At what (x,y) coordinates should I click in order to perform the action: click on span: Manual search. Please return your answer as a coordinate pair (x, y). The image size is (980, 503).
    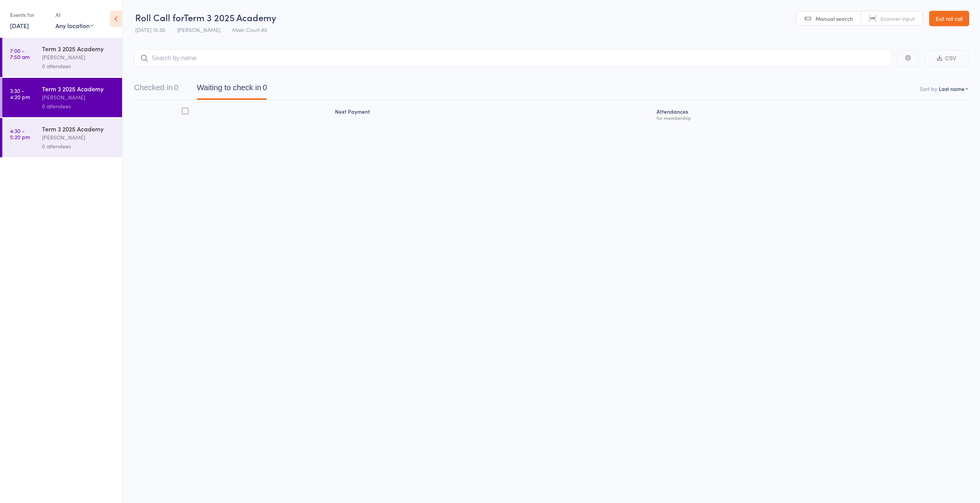
    Looking at the image, I should click on (834, 19).